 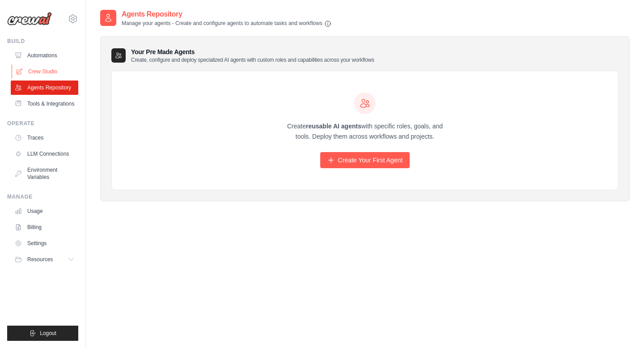 What do you see at coordinates (44, 104) in the screenshot?
I see `a: Tools & Integrations` at bounding box center [44, 104].